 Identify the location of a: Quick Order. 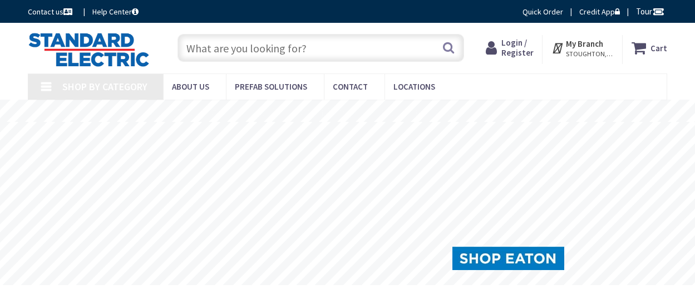
(543, 12).